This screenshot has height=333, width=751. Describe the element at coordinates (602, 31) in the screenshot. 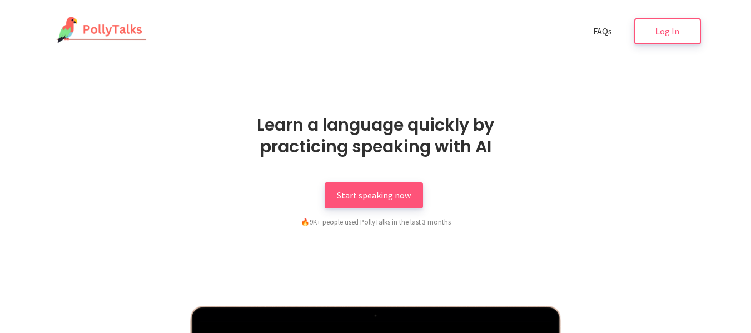

I see `span: FAQs` at that location.